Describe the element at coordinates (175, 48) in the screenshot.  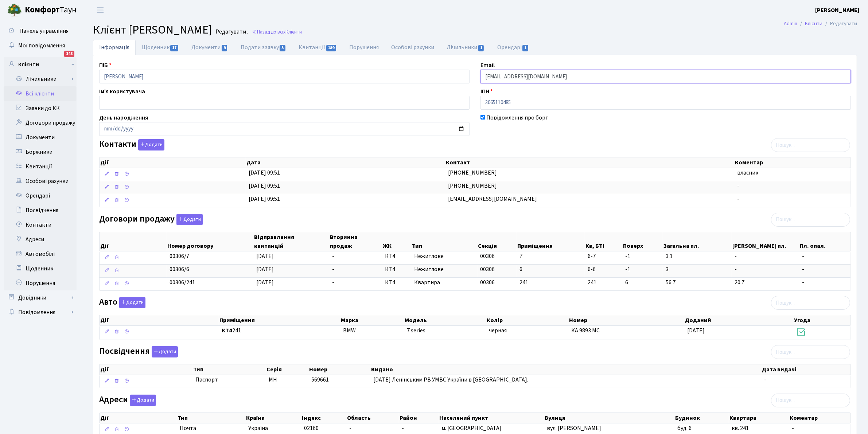
I see `span: 17` at that location.